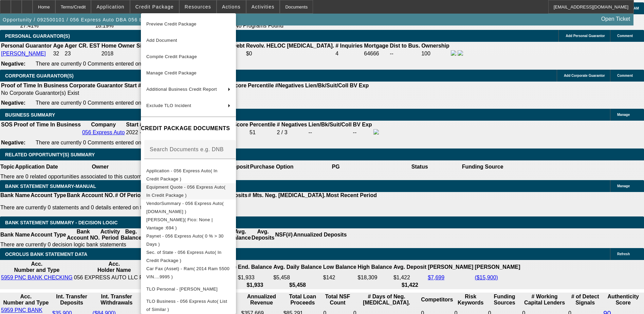  I want to click on button: TLO Personal - Sanchez, Frederick, so click(189, 289).